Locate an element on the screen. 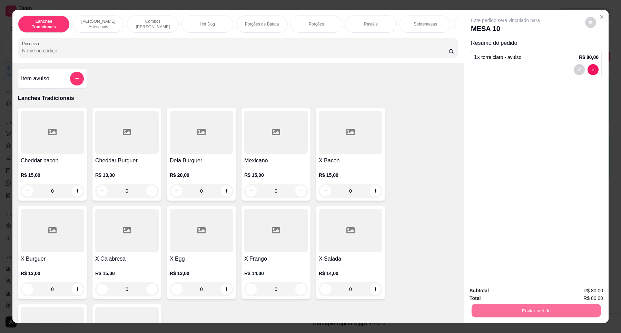 Image resolution: width=621 pixels, height=333 pixels. p: R$ 80,00 is located at coordinates (589, 57).